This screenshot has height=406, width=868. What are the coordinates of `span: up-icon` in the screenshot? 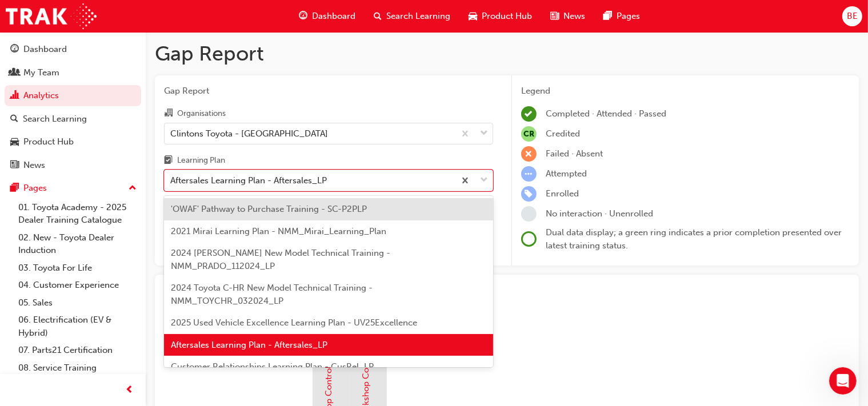 It's located at (132, 188).